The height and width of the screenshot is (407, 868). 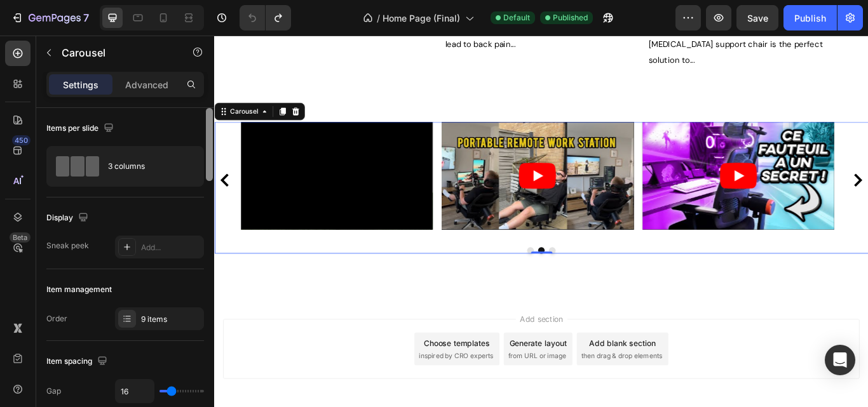 What do you see at coordinates (810, 18) in the screenshot?
I see `div: Publish` at bounding box center [810, 18].